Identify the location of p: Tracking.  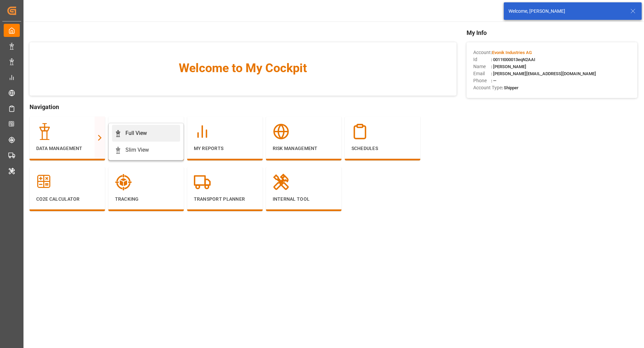
(146, 199).